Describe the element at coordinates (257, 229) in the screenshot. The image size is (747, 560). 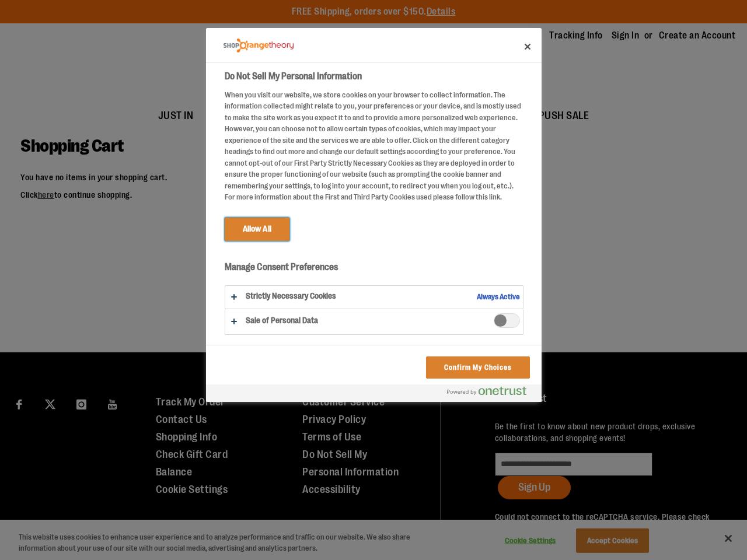
I see `button: Allow All` at that location.